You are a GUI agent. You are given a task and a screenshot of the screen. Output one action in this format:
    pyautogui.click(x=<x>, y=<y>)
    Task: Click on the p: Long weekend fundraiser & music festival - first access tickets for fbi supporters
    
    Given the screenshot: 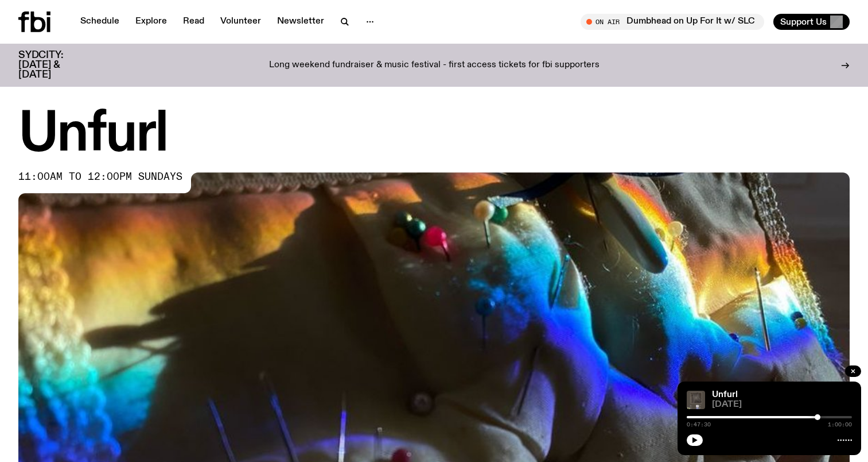 What is the action you would take?
    pyautogui.click(x=435, y=65)
    